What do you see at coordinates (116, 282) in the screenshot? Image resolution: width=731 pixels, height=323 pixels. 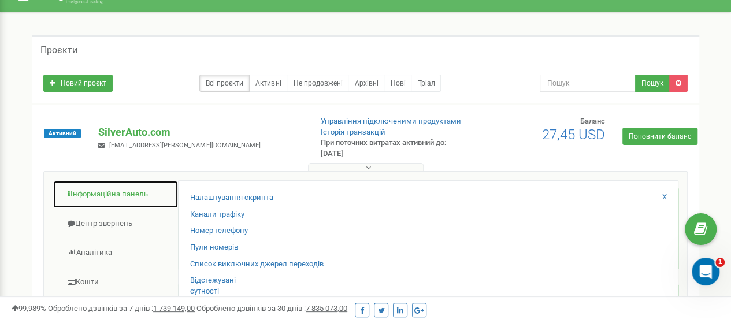 I see `a: Кошти` at bounding box center [116, 282].